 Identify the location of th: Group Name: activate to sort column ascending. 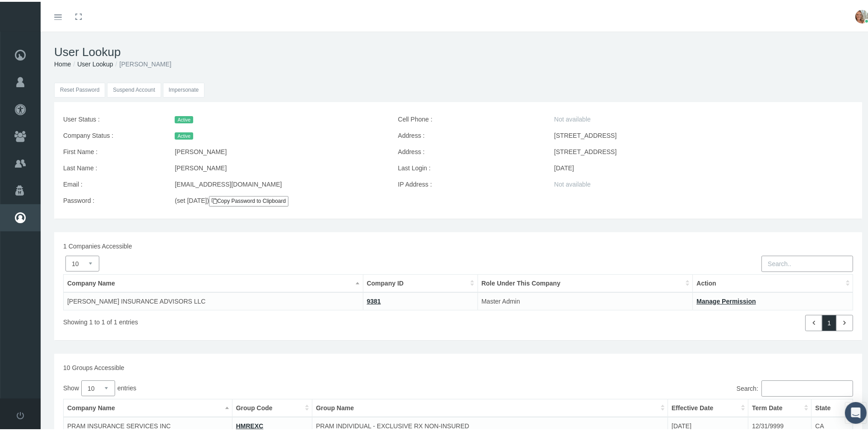
(490, 406).